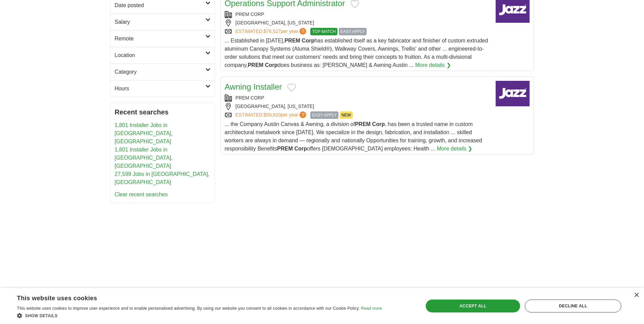 This screenshot has width=644, height=324. What do you see at coordinates (162, 38) in the screenshot?
I see `a: Remote` at bounding box center [162, 38].